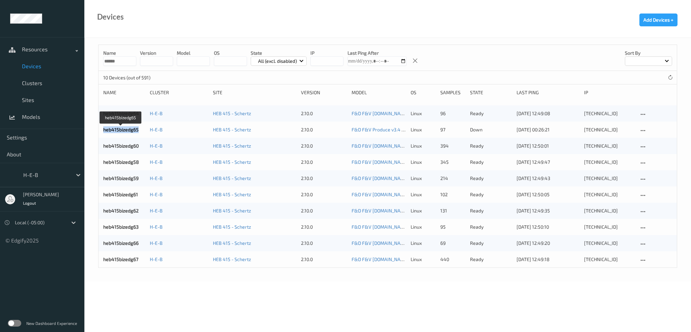  What do you see at coordinates (453, 162) in the screenshot?
I see `div: 345` at bounding box center [453, 162].